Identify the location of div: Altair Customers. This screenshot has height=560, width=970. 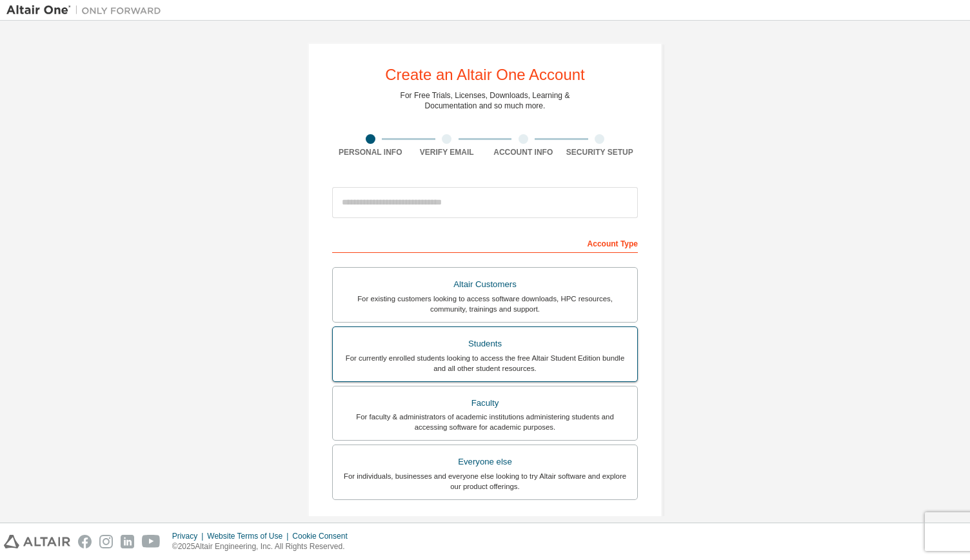
(485, 284).